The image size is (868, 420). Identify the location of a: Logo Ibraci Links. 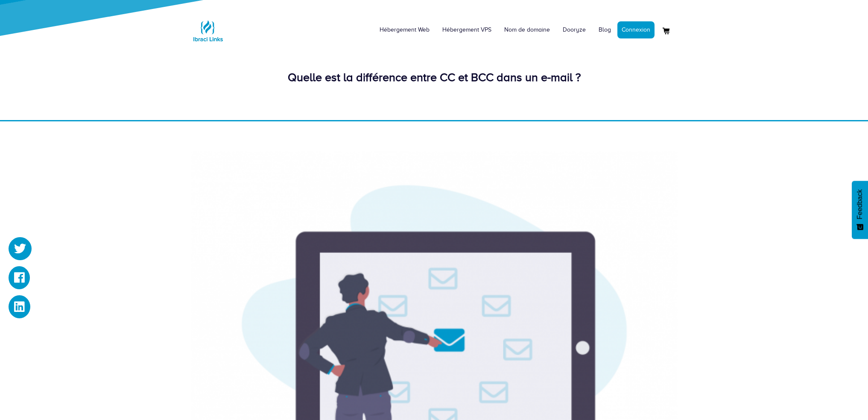
(208, 27).